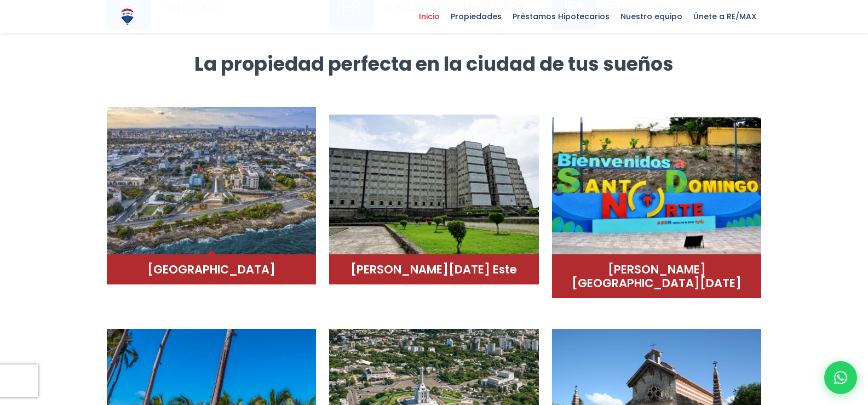  Describe the element at coordinates (561, 16) in the screenshot. I see `span: Préstamos Hipotecarios` at that location.